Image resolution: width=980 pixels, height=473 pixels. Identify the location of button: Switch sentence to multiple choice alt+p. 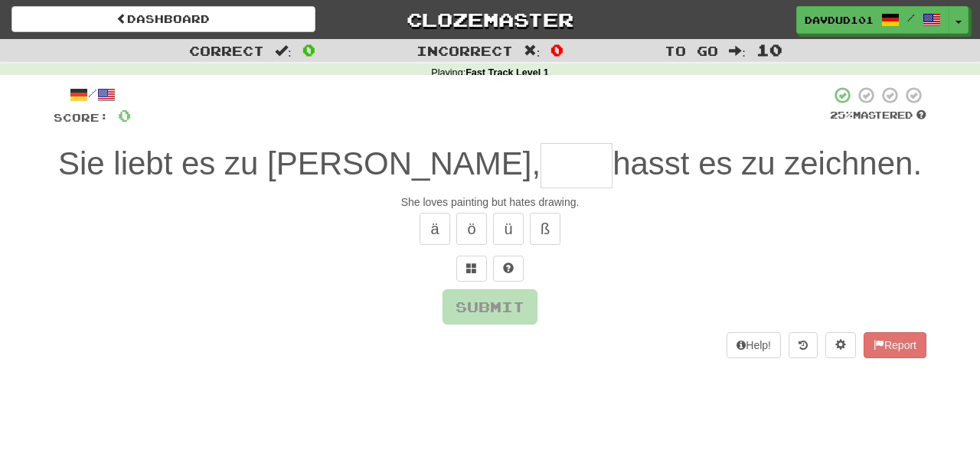
(472, 269).